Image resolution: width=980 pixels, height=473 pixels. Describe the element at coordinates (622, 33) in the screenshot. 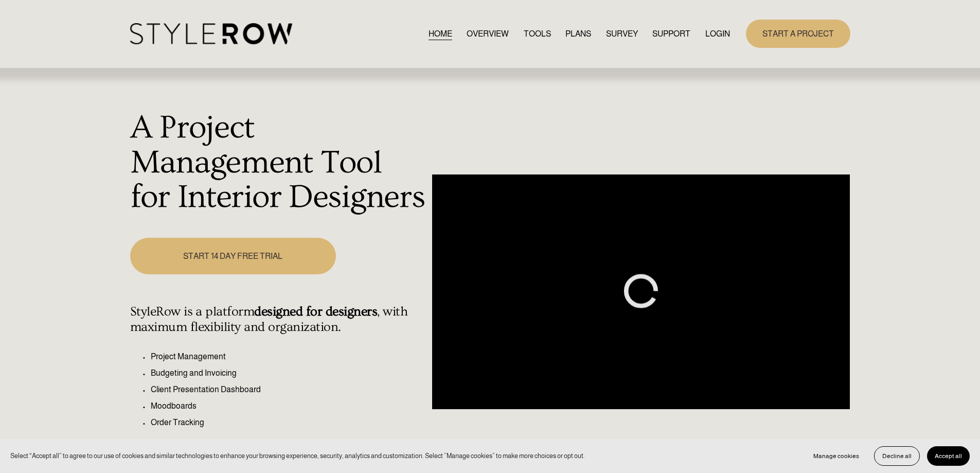

I see `a: SURVEY` at that location.